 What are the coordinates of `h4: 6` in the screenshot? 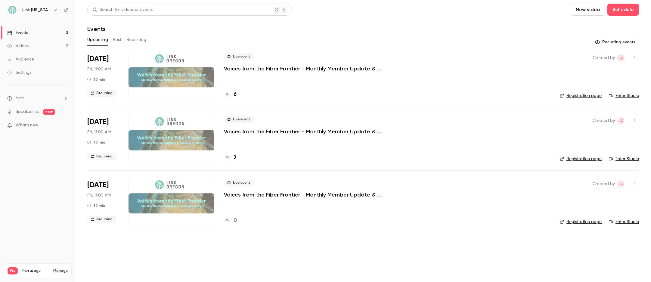 It's located at (235, 95).